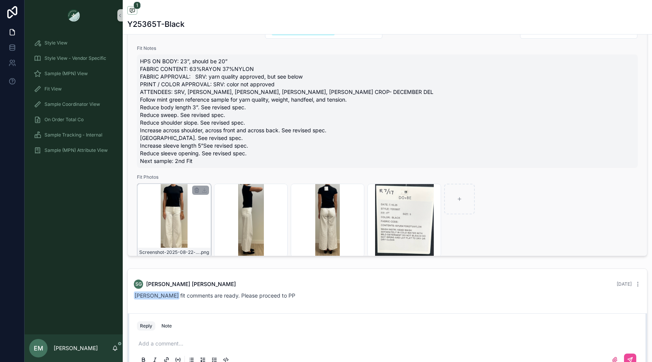 The width and height of the screenshot is (652, 362). Describe the element at coordinates (74, 43) in the screenshot. I see `a: Style View` at that location.